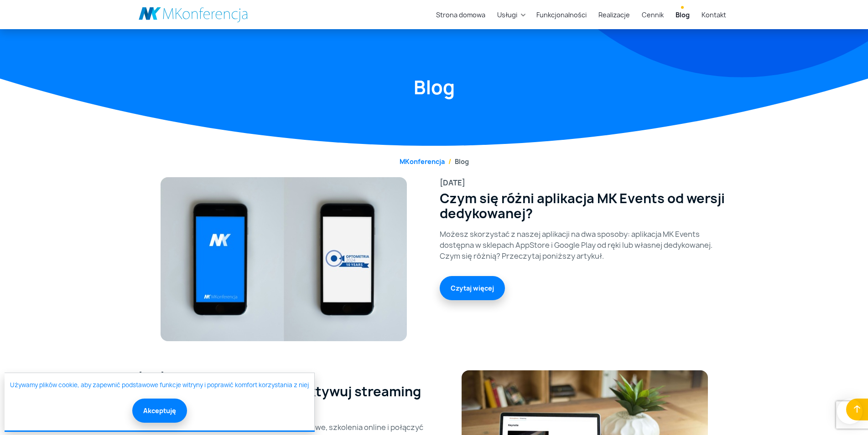 The width and height of the screenshot is (868, 435). I want to click on a: Usługi, so click(507, 15).